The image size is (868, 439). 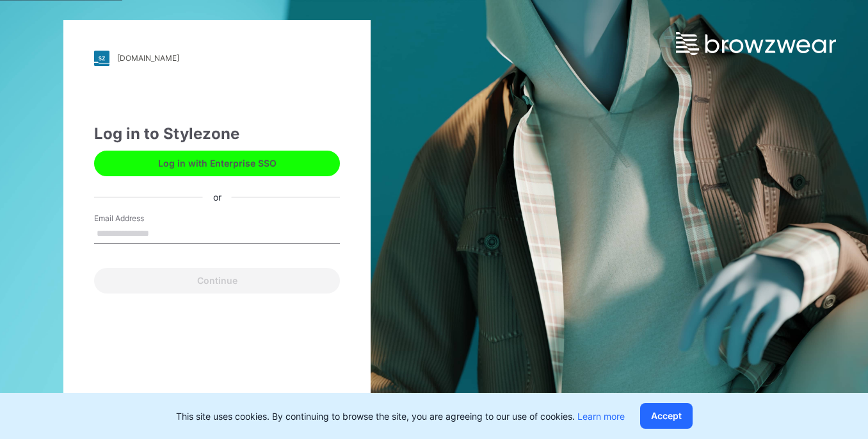 I want to click on p: This site uses cookies. By continuing to browse the site, you are agreeing to our use of cookies., so click(x=400, y=416).